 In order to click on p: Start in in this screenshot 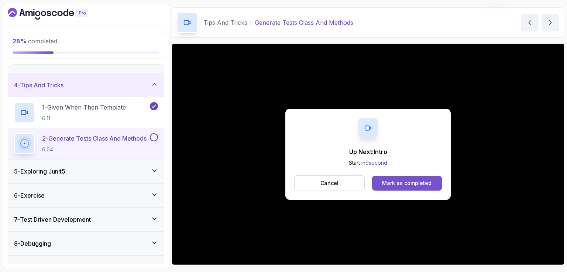, I will do `click(368, 163)`.